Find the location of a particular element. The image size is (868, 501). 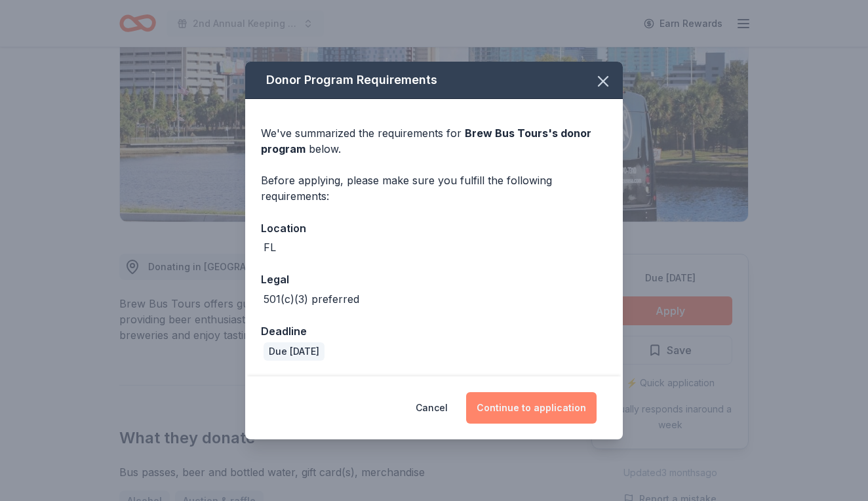

div: Deadline is located at coordinates (434, 331).